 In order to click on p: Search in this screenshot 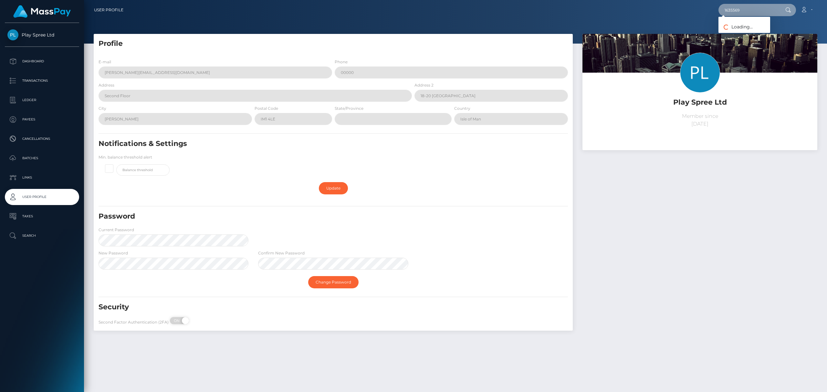, I will do `click(42, 236)`.